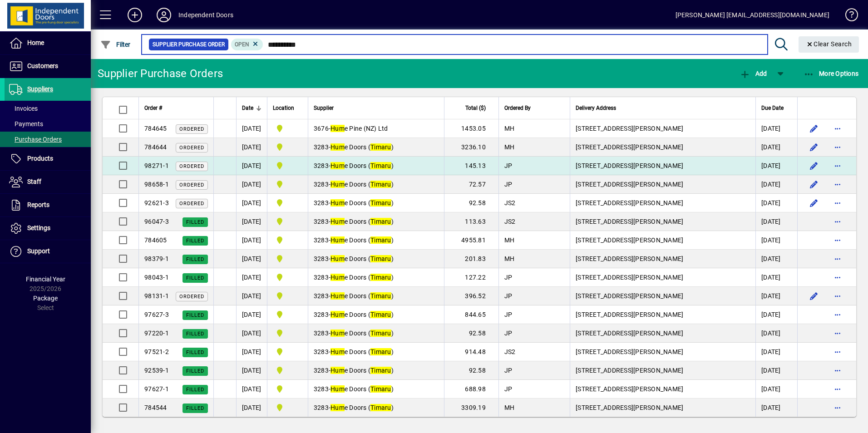 The image size is (868, 433). What do you see at coordinates (773, 108) in the screenshot?
I see `span: Due Date` at bounding box center [773, 108].